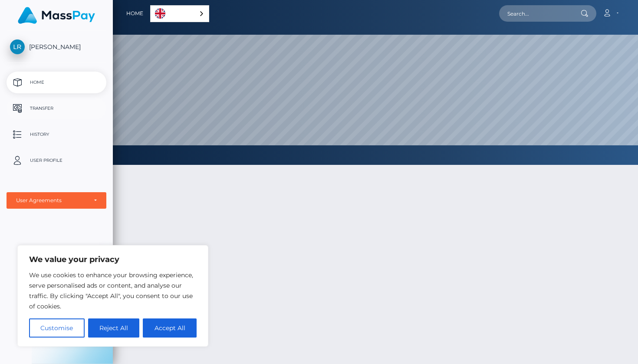 The width and height of the screenshot is (638, 364). What do you see at coordinates (540, 13) in the screenshot?
I see `input: Search...` at bounding box center [540, 13].